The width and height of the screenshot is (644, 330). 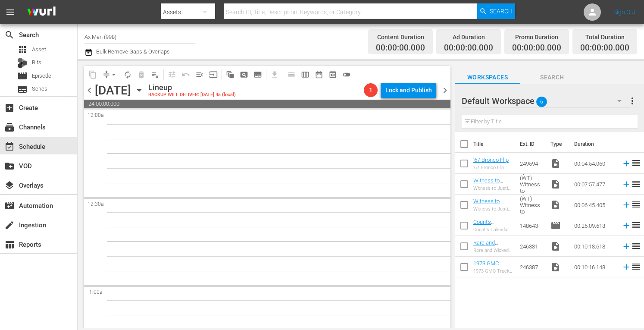 I want to click on span: VOD, so click(x=10, y=166).